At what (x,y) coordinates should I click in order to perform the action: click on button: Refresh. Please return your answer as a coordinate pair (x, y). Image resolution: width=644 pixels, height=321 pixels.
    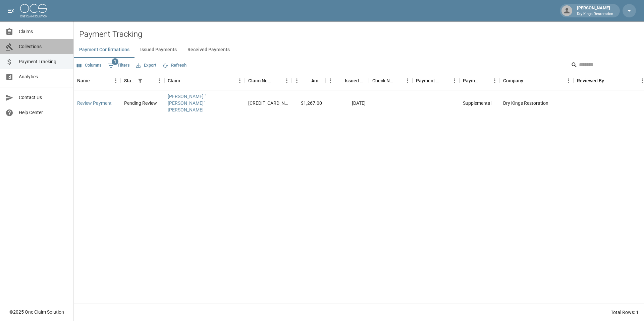
    Looking at the image, I should click on (174, 65).